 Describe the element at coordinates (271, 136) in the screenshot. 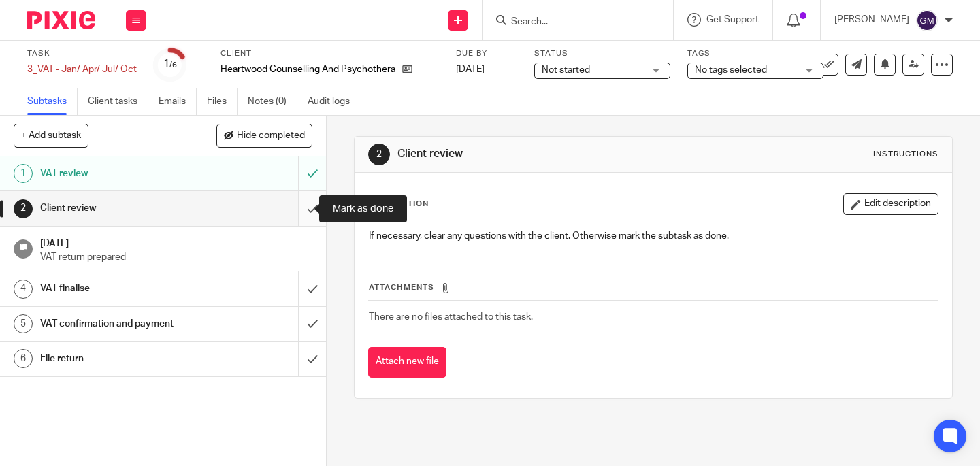

I see `span: Hide completed` at that location.